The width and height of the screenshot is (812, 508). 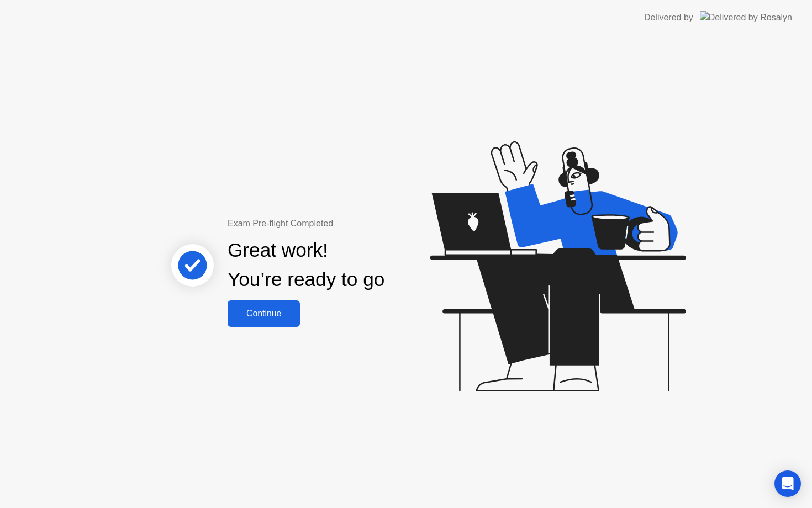 What do you see at coordinates (788, 484) in the screenshot?
I see `div: Open Intercom Messenger` at bounding box center [788, 484].